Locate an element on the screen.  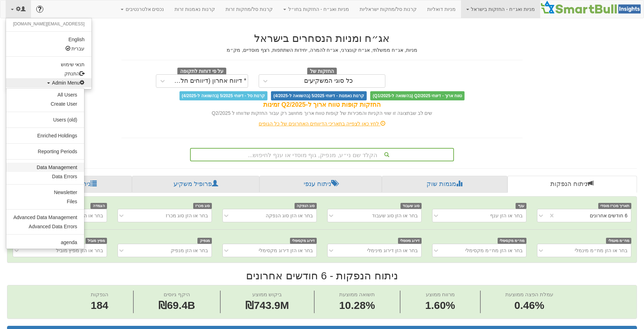
span: דירוג מקסימלי is located at coordinates (303, 241).